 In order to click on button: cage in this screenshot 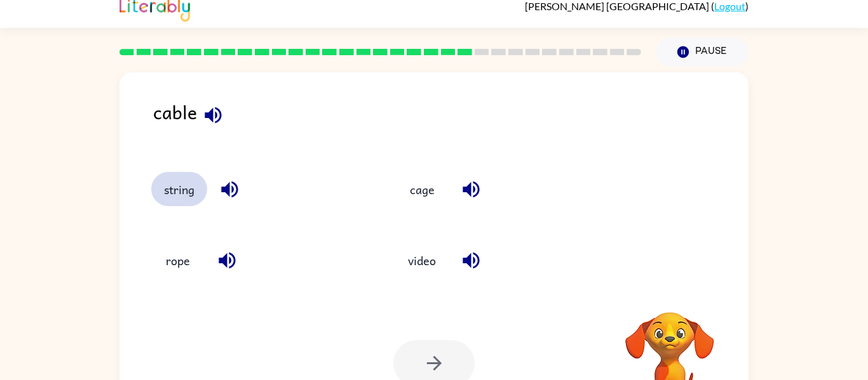, I will do `click(422, 190)`.